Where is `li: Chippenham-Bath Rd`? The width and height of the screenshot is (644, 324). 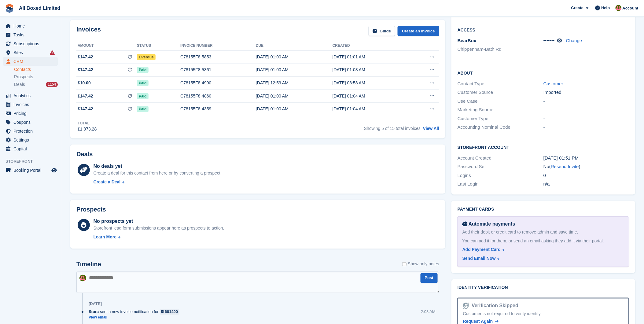
li: Chippenham-Bath Rd is located at coordinates (500, 49).